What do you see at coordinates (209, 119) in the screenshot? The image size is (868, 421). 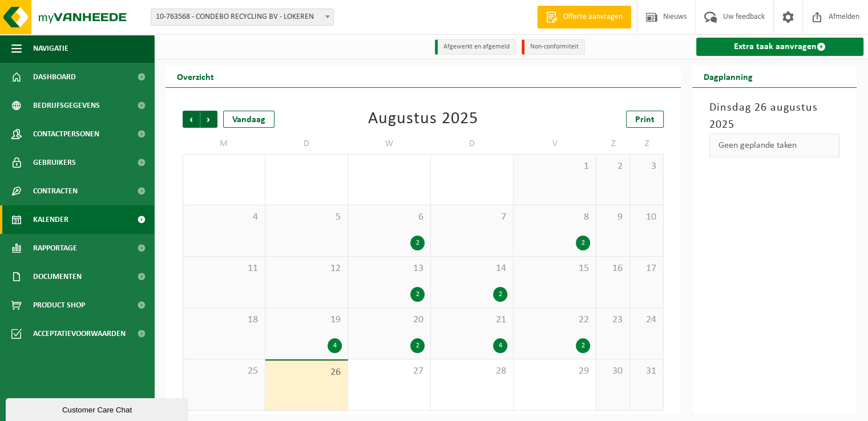 I see `span: Volgende` at bounding box center [209, 119].